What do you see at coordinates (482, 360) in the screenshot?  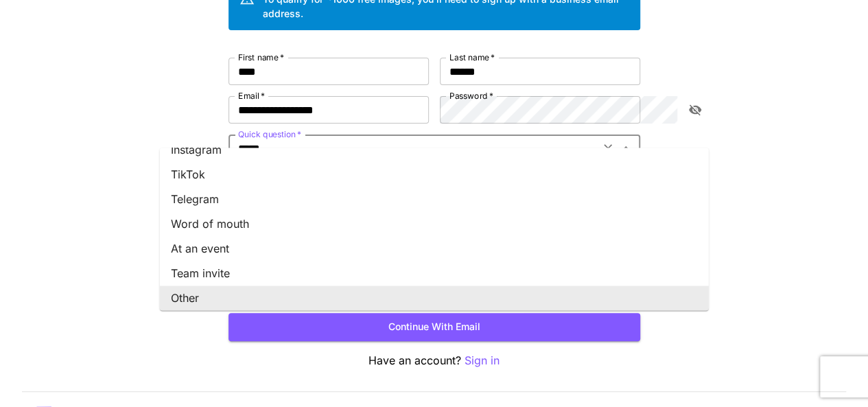 I see `button: Sign in` at bounding box center [482, 360].